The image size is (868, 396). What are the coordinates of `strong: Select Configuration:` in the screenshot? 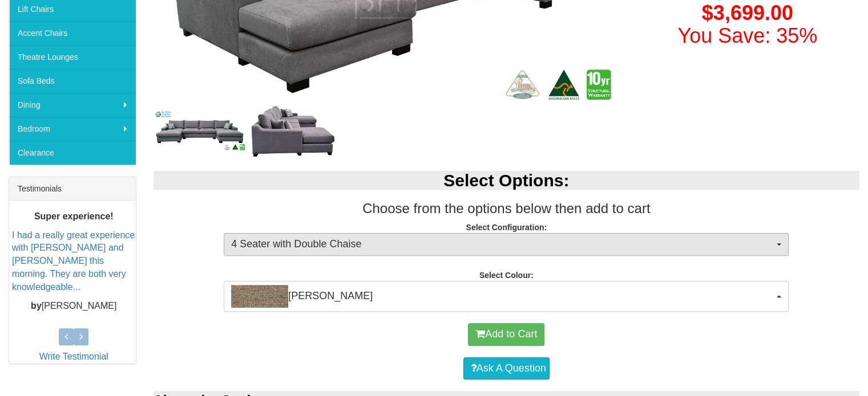 It's located at (506, 228).